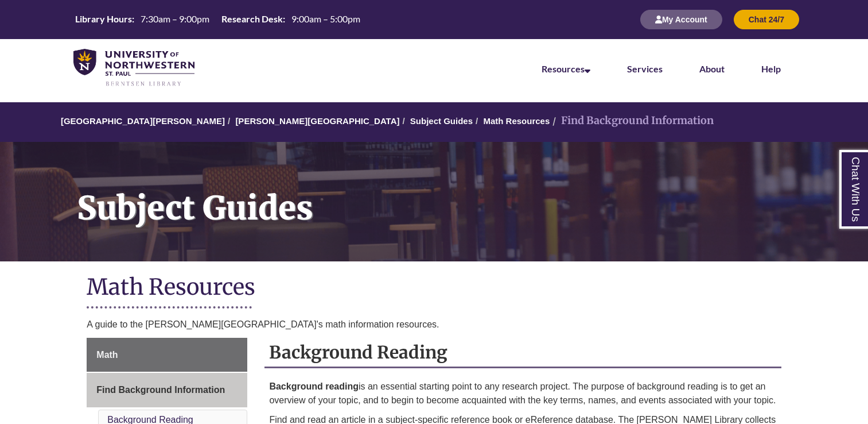 This screenshot has height=424, width=868. Describe the element at coordinates (766, 19) in the screenshot. I see `a: Chat 24/7` at that location.